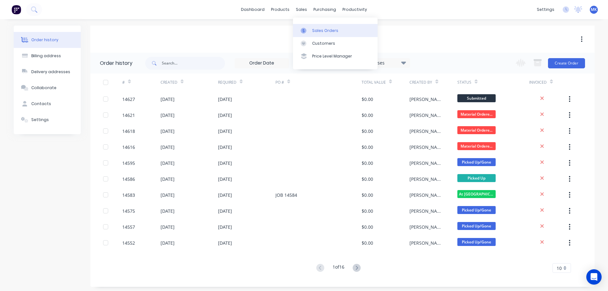 The width and height of the screenshot is (608, 291). Describe the element at coordinates (325, 31) in the screenshot. I see `div: Sales Orders` at that location.